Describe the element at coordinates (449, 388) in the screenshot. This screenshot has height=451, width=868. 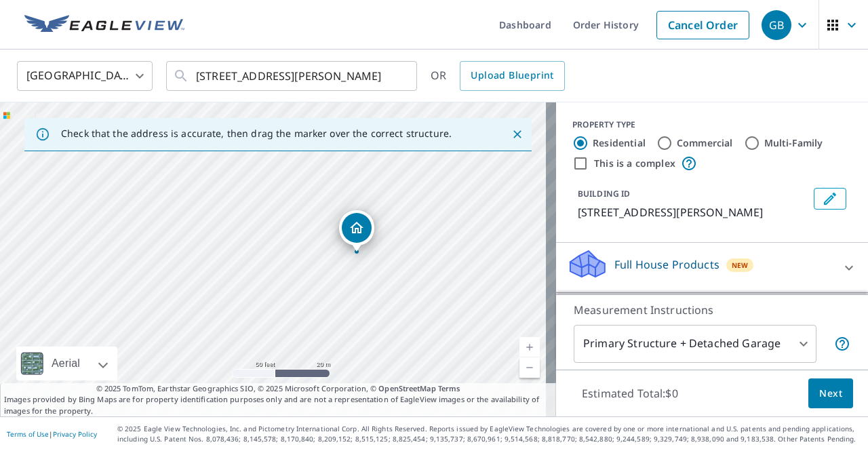
I see `a: Terms` at that location.